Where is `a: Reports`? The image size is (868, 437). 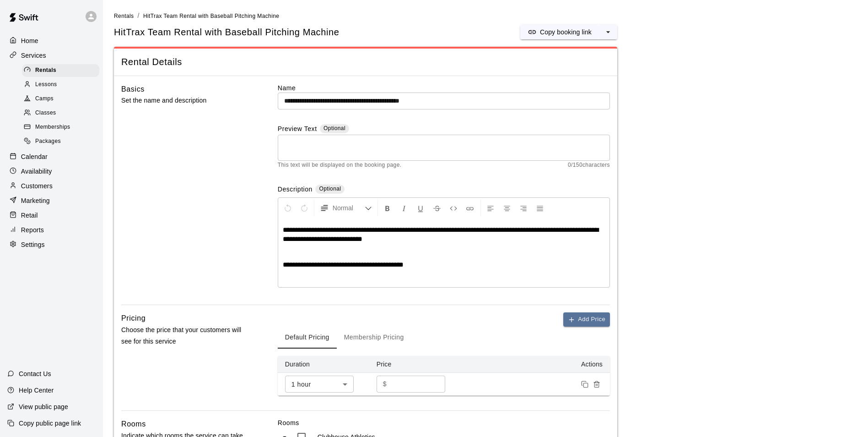 a: Reports is located at coordinates (51, 230).